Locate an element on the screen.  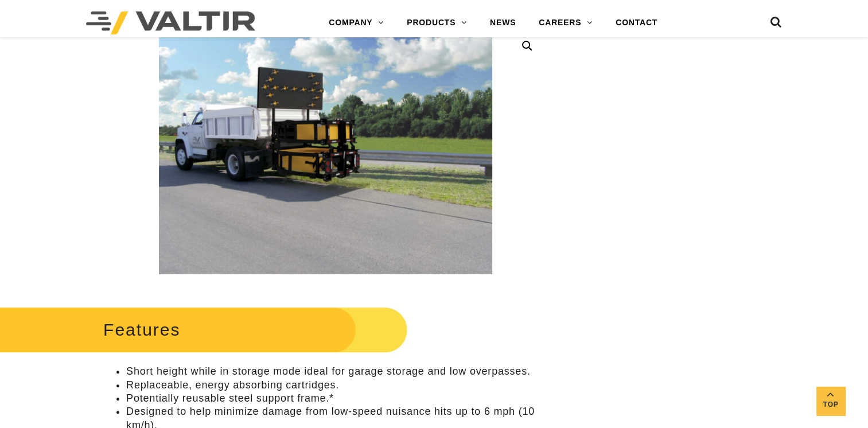
a: CONTACT is located at coordinates (636, 23).